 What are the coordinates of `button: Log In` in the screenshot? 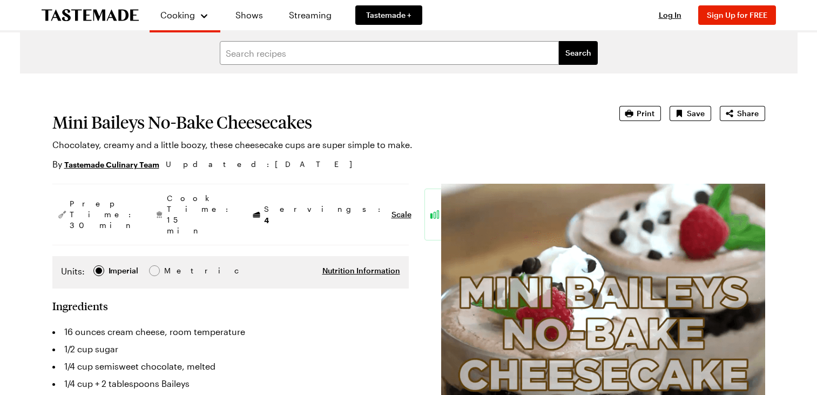 It's located at (670, 15).